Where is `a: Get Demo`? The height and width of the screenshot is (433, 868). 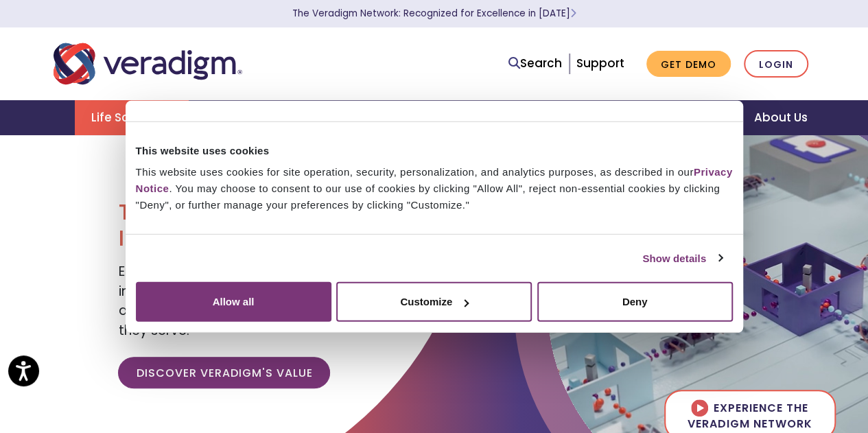 a: Get Demo is located at coordinates (689, 64).